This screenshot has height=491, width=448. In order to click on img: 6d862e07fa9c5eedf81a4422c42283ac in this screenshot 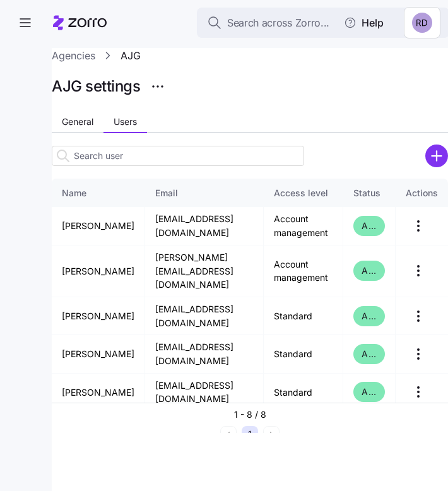, I will do `click(422, 23)`.